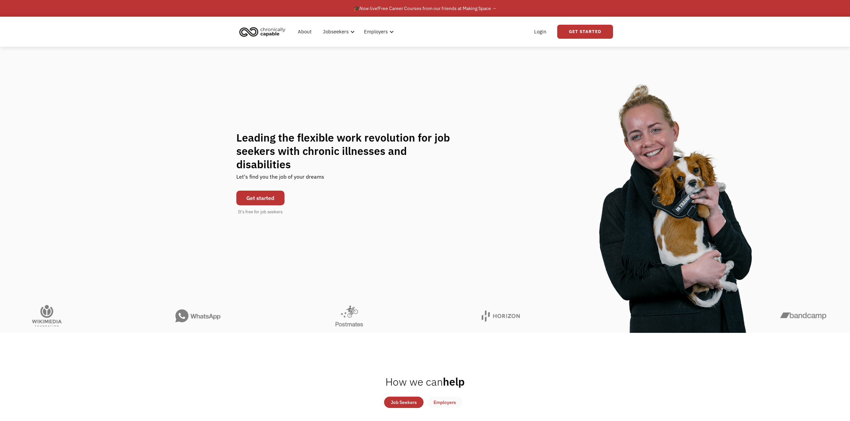 Image resolution: width=850 pixels, height=421 pixels. Describe the element at coordinates (262, 32) in the screenshot. I see `img: Chronically Capable logo` at that location.